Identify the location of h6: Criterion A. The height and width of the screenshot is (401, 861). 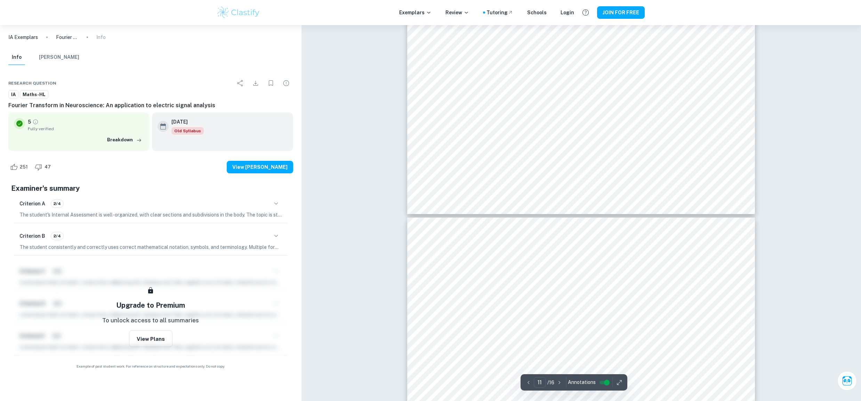
(32, 203).